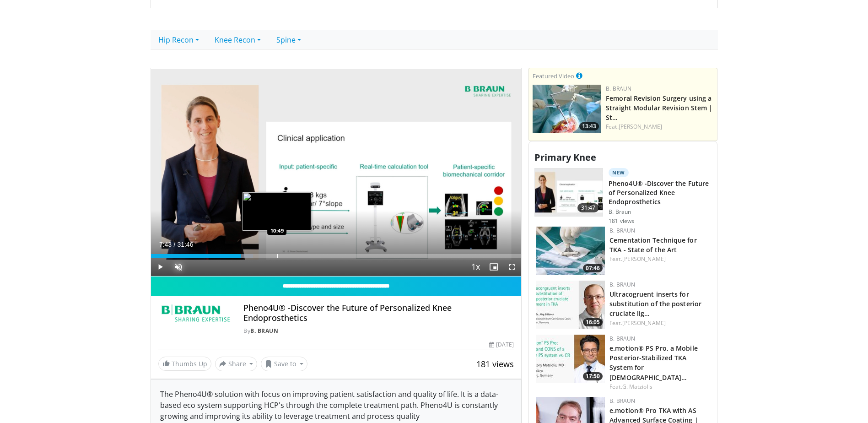 The height and width of the screenshot is (423, 868). Describe the element at coordinates (619, 172) in the screenshot. I see `p: New` at that location.